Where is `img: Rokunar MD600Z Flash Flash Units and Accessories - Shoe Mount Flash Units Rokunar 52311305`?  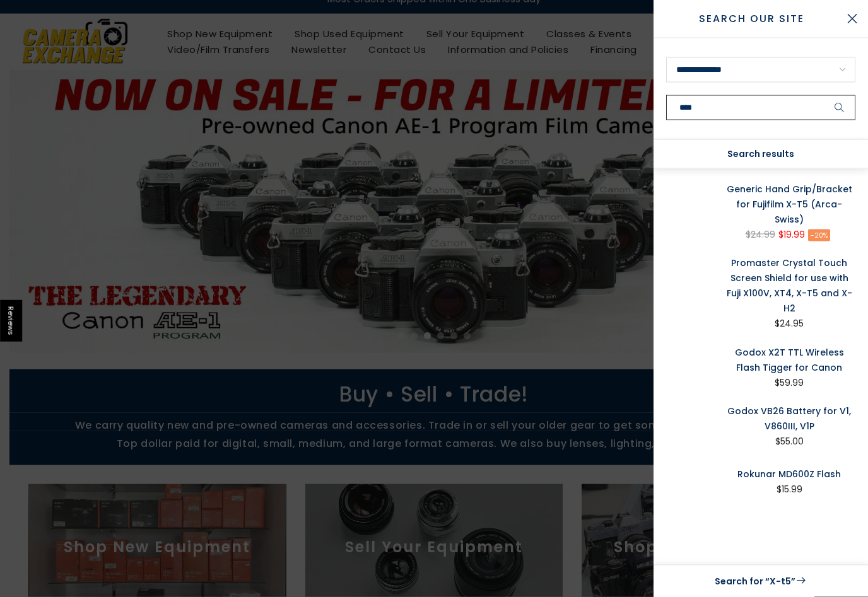
img: Rokunar MD600Z Flash Flash Units and Accessories - Shoe Mount Flash Units Rokunar 52311305 is located at coordinates (691, 500).